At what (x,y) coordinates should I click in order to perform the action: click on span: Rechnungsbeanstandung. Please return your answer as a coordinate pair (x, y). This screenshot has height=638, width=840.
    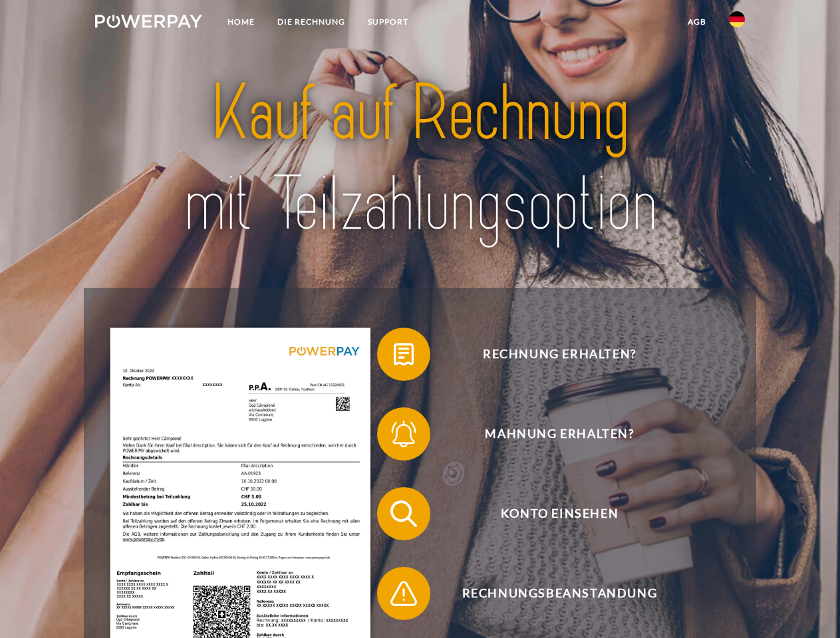
    Looking at the image, I should click on (559, 593).